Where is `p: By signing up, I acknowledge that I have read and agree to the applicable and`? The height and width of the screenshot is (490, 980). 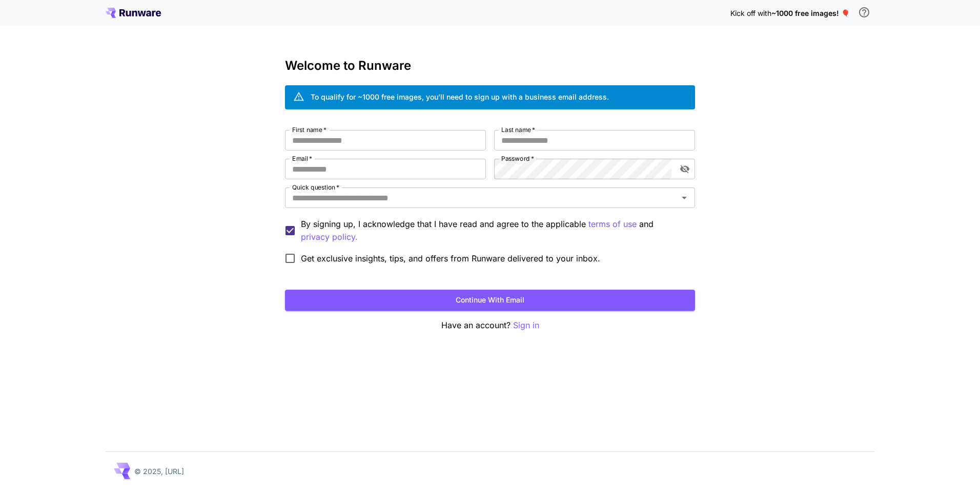 p: By signing up, I acknowledge that I have read and agree to the applicable and is located at coordinates (494, 230).